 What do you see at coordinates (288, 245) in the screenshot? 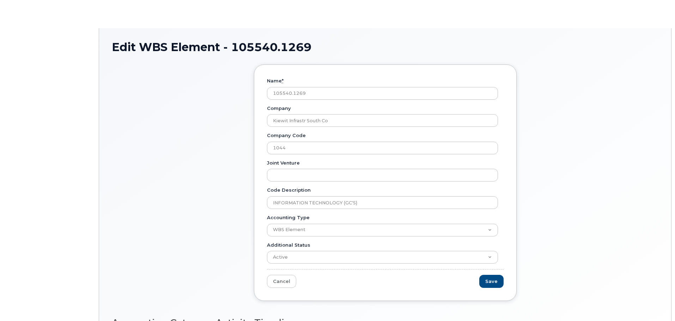
I see `label: Additional Status` at bounding box center [288, 245].